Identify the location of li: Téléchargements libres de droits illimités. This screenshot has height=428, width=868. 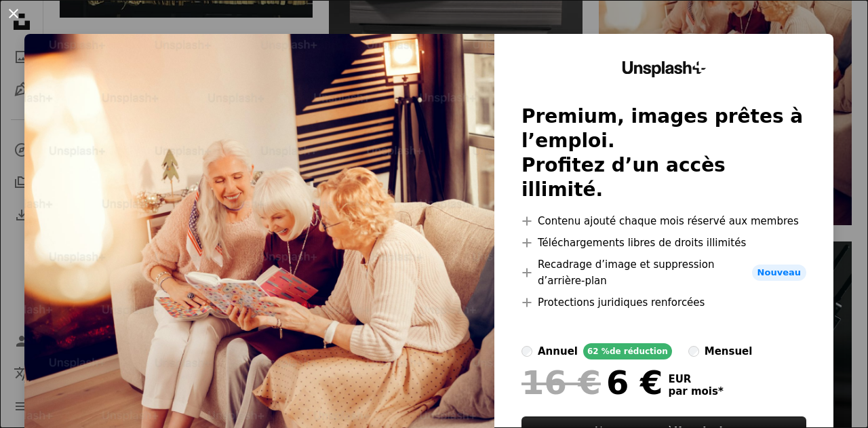
(664, 243).